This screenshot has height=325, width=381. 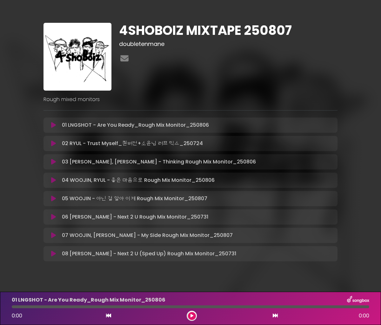 What do you see at coordinates (228, 44) in the screenshot?
I see `h3: doubletenmane` at bounding box center [228, 44].